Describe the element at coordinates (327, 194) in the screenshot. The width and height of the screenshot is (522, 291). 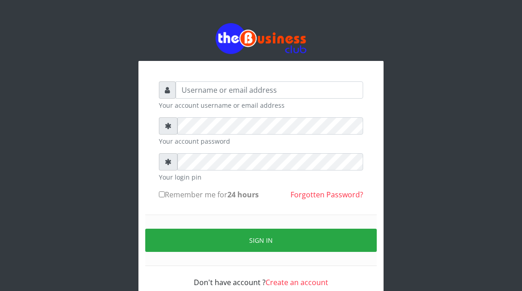
I see `a: Forgotten Password?` at that location.